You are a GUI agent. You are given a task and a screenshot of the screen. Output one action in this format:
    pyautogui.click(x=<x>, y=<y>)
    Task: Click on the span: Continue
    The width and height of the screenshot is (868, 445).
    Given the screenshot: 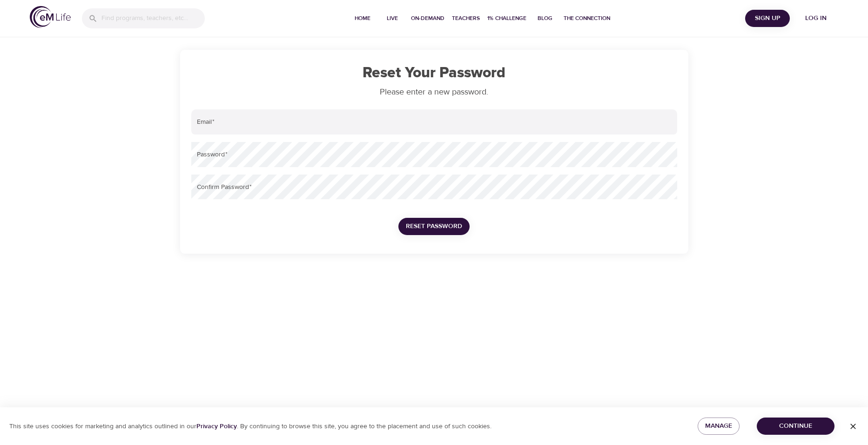 What is the action you would take?
    pyautogui.click(x=795, y=426)
    